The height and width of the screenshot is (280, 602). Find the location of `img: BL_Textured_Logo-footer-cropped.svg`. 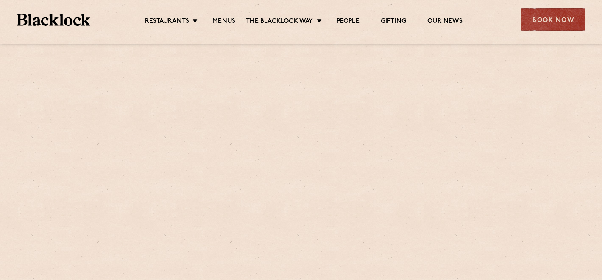

img: BL_Textured_Logo-footer-cropped.svg is located at coordinates (53, 20).